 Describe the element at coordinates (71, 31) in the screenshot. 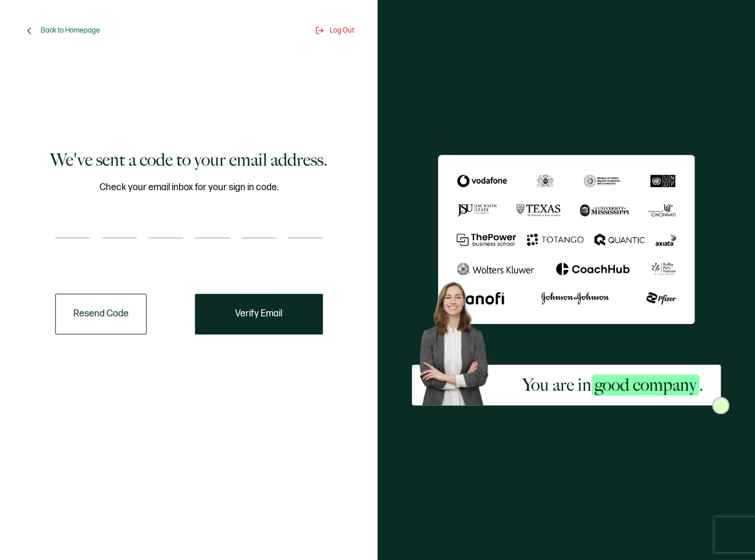

I see `span: Back to Homepage` at that location.